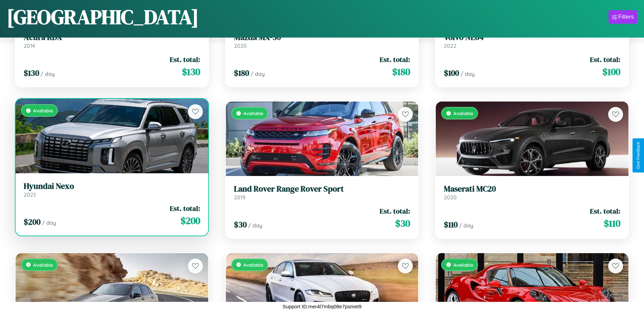 This screenshot has height=311, width=644. Describe the element at coordinates (322, 306) in the screenshot. I see `p: Support ID: mer4l7mbq08e7psmet9` at that location.